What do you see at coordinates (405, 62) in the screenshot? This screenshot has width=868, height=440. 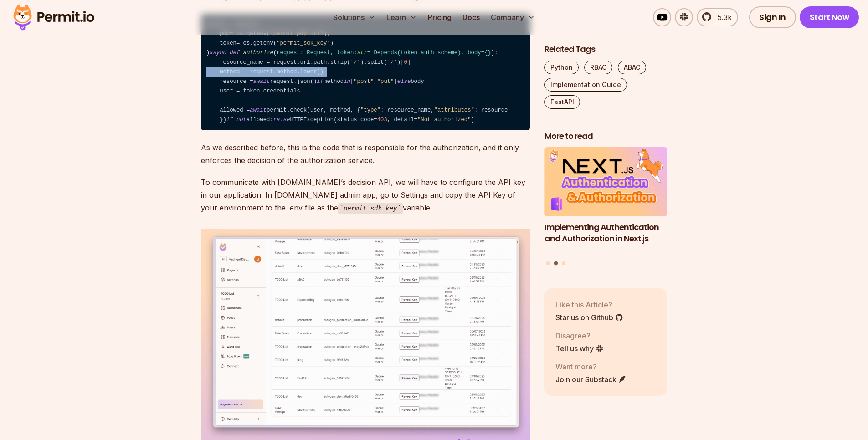 I see `span: 0` at bounding box center [405, 62].